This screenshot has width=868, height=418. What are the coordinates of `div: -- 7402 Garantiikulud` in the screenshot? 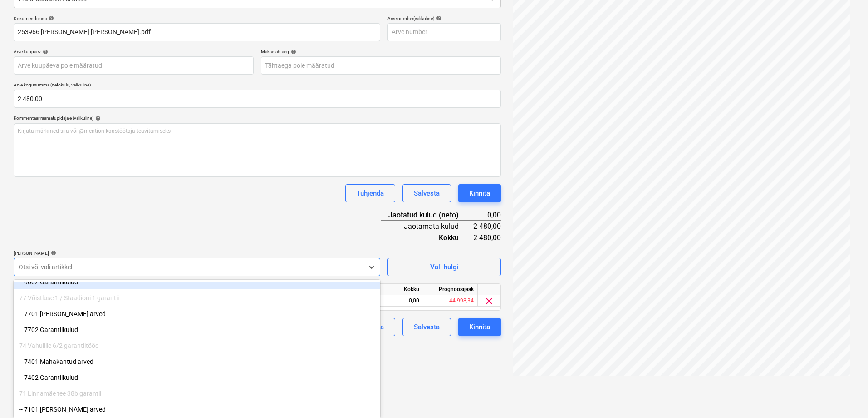 It's located at (197, 377).